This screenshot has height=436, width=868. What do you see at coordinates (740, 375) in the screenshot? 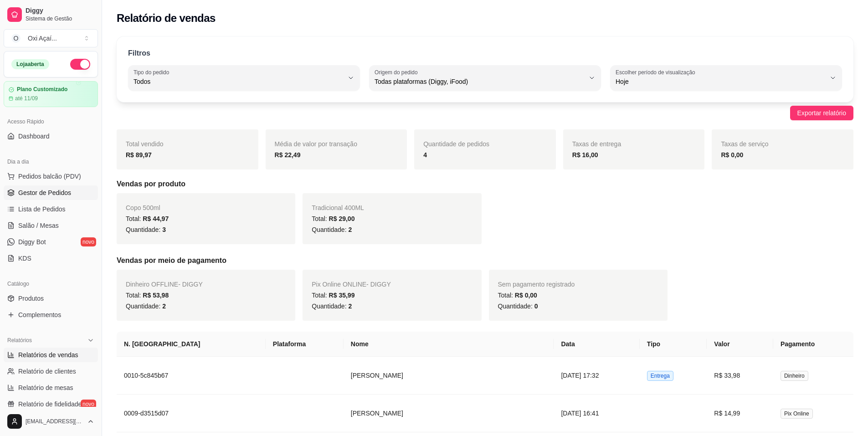
I see `td: R$ 33,98` at bounding box center [740, 375].